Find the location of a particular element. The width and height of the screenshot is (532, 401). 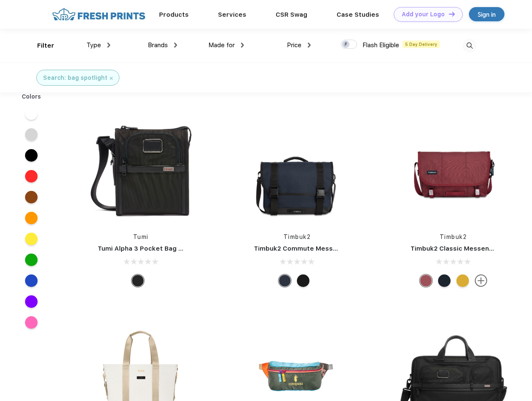

a: Sign in is located at coordinates (487, 14).